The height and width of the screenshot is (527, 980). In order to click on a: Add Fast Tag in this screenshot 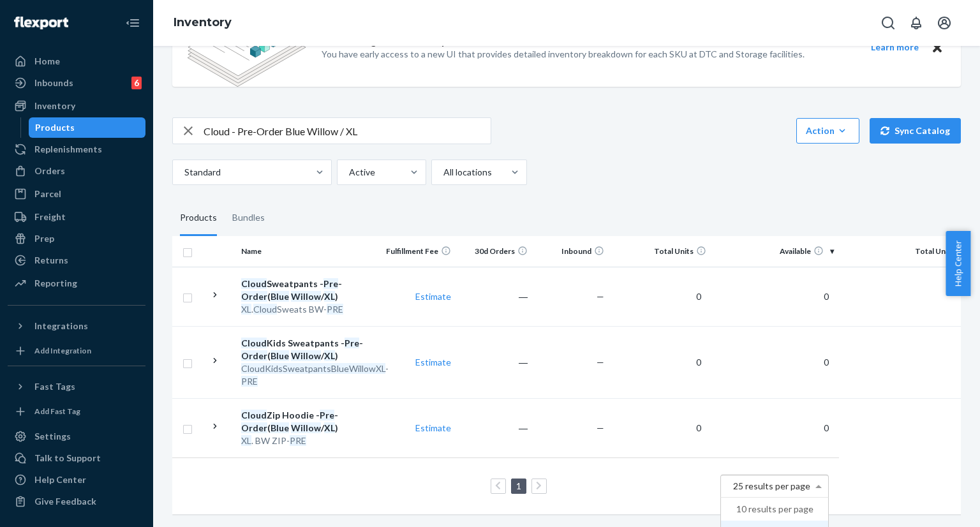, I will do `click(77, 412)`.